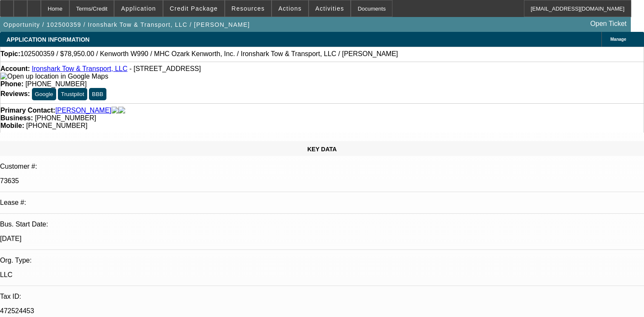 This screenshot has width=644, height=317. I want to click on strong: Mobile:, so click(13, 126).